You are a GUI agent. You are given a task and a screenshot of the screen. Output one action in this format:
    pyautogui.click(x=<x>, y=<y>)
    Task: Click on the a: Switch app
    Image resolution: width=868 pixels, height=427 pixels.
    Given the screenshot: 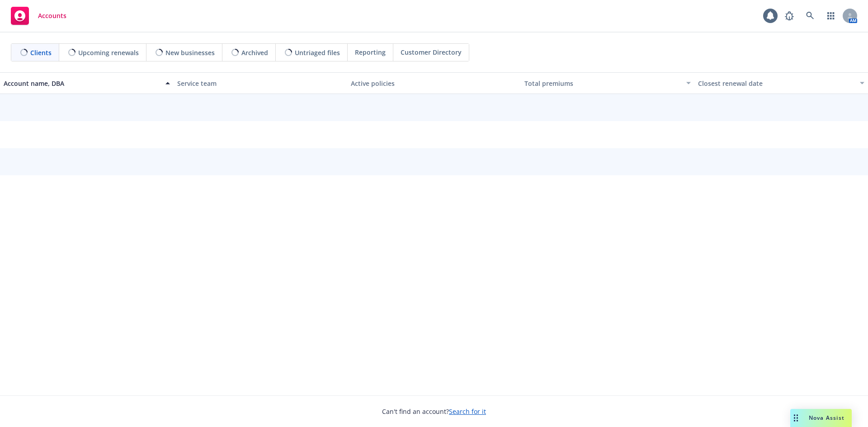 What is the action you would take?
    pyautogui.click(x=831, y=16)
    